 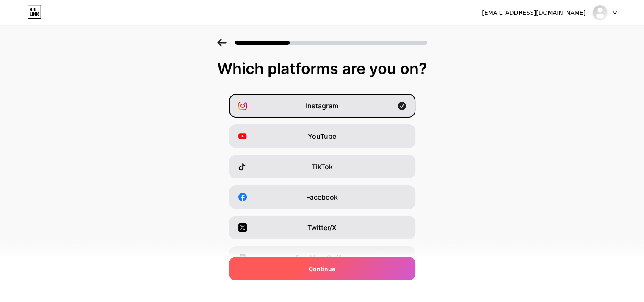 What do you see at coordinates (322, 69) in the screenshot?
I see `div: Which platforms are you on?` at bounding box center [322, 69].